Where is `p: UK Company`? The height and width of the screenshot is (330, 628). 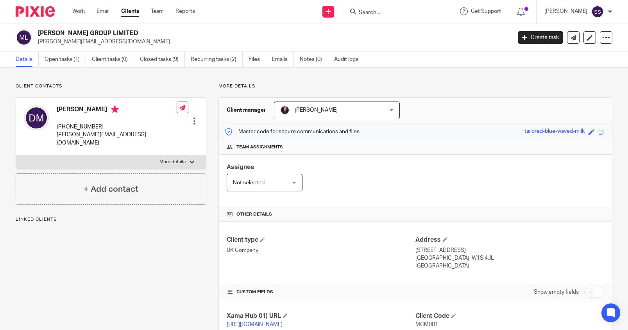 p: UK Company is located at coordinates (321, 250).